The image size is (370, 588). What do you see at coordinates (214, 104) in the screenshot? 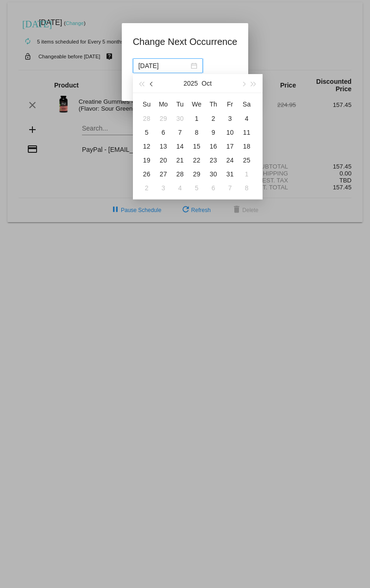
I see `th: Thu` at bounding box center [214, 104].